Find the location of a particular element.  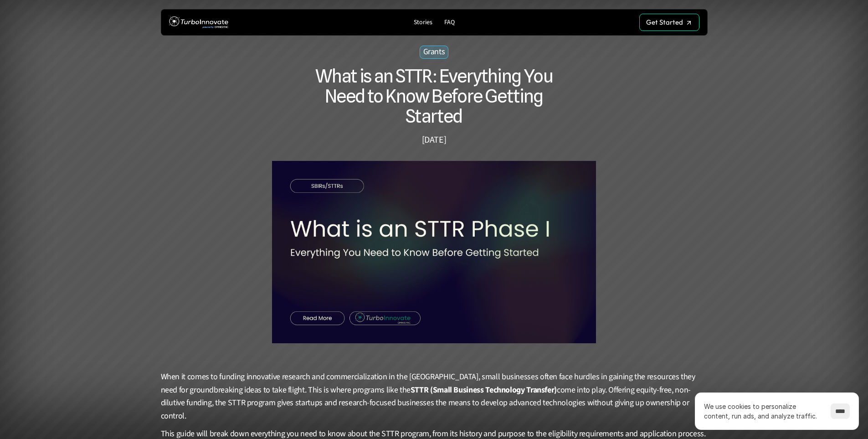

p: FAQ is located at coordinates (450, 22).